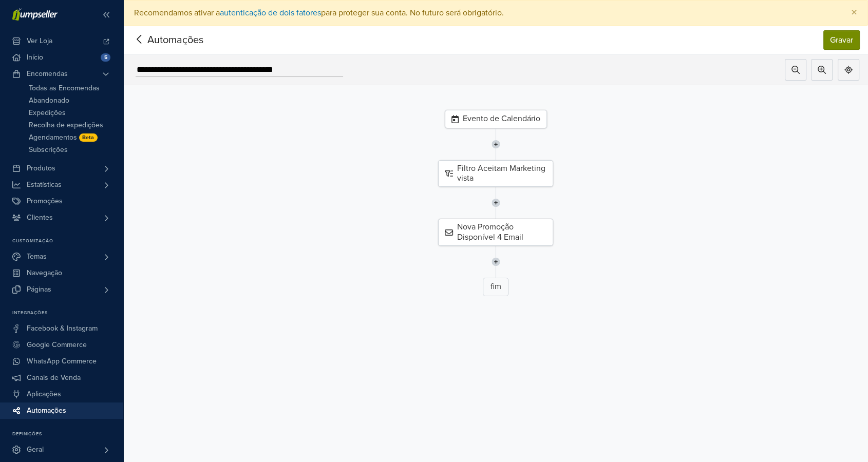  Describe the element at coordinates (35, 450) in the screenshot. I see `span: Geral` at that location.